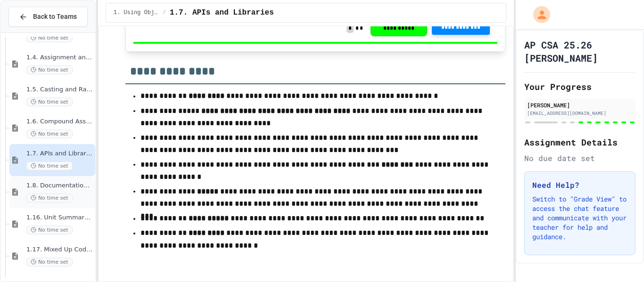  I want to click on span: 1.6. Compound Assignment Operators, so click(60, 122).